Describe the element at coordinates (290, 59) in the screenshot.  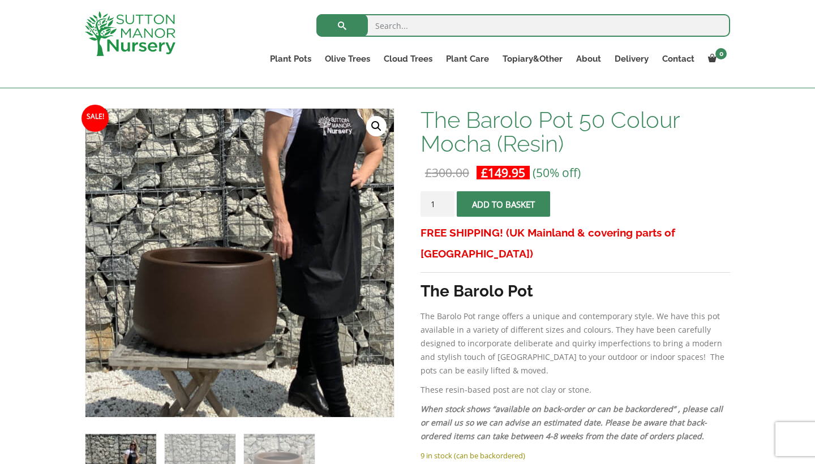
I see `a: Plant Pots` at that location.